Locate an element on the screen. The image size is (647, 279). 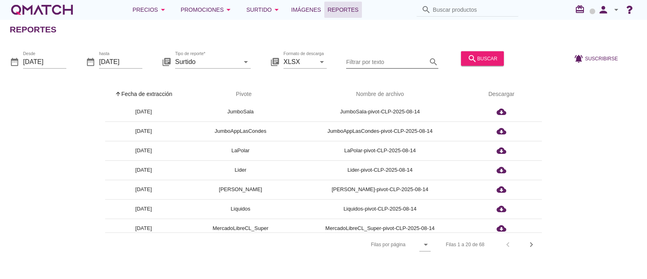
div: white-qmatch-logo is located at coordinates (42, 10).